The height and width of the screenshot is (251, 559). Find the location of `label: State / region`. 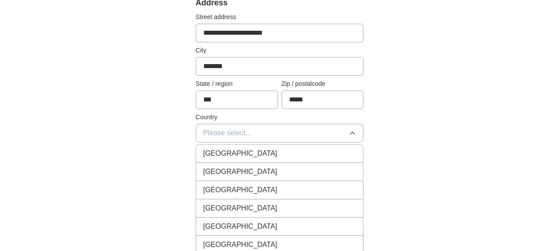

label: State / region is located at coordinates (237, 84).